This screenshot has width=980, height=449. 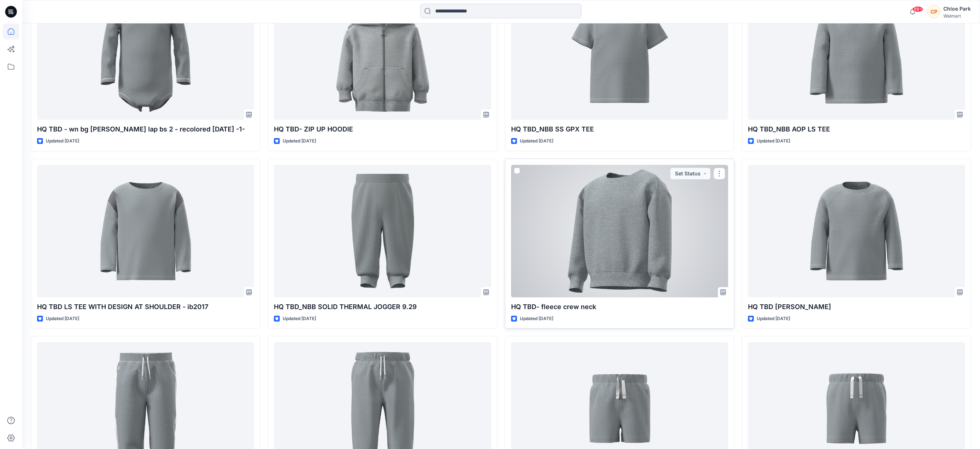 I want to click on a: HQ TBD LS TEE WITH DESIGN AT SHOULDER - ib2017, so click(x=146, y=232).